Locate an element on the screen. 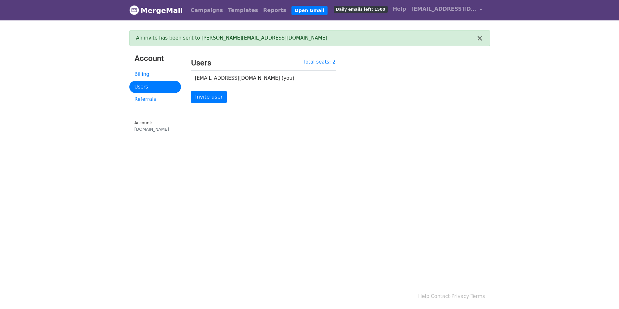  a: Invite user is located at coordinates (209, 97).